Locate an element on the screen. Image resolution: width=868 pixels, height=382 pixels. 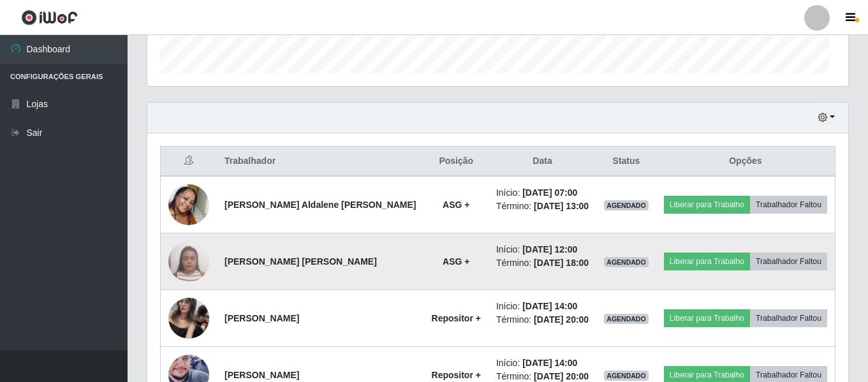
th: Opções is located at coordinates (746, 161).